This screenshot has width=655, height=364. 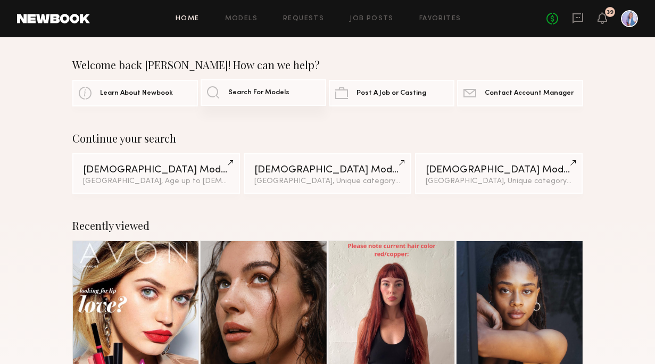 What do you see at coordinates (136, 93) in the screenshot?
I see `span: Learn About Newbook` at bounding box center [136, 93].